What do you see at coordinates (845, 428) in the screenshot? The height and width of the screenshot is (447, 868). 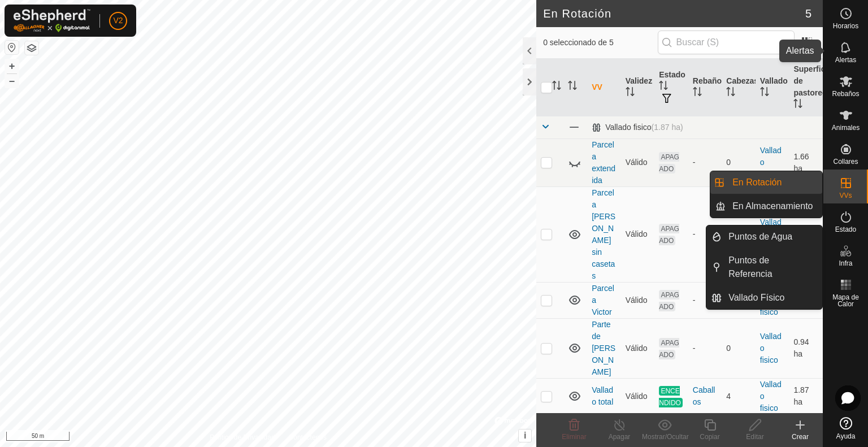 I see `a: Ayuda` at bounding box center [845, 428].